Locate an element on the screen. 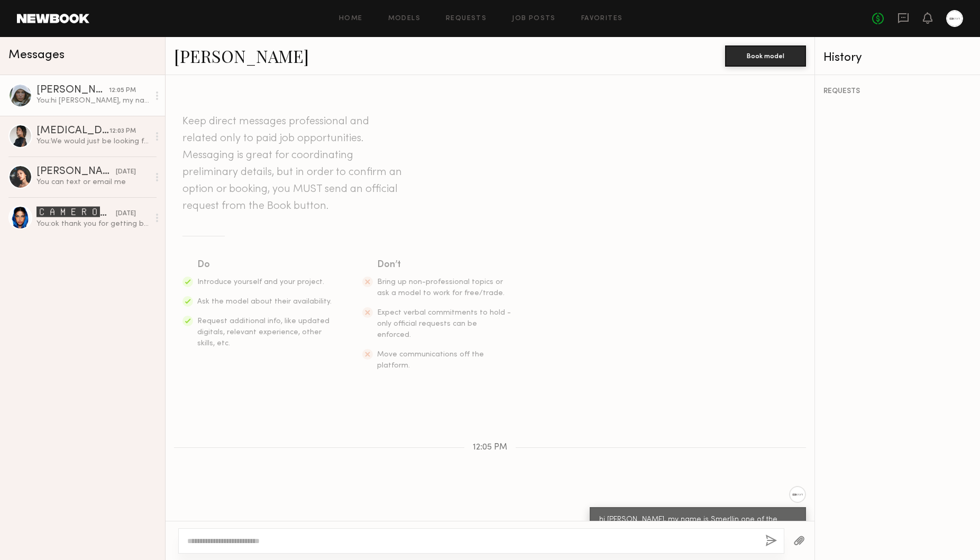 The height and width of the screenshot is (560, 980). span: 12:05 PM is located at coordinates (490, 447).